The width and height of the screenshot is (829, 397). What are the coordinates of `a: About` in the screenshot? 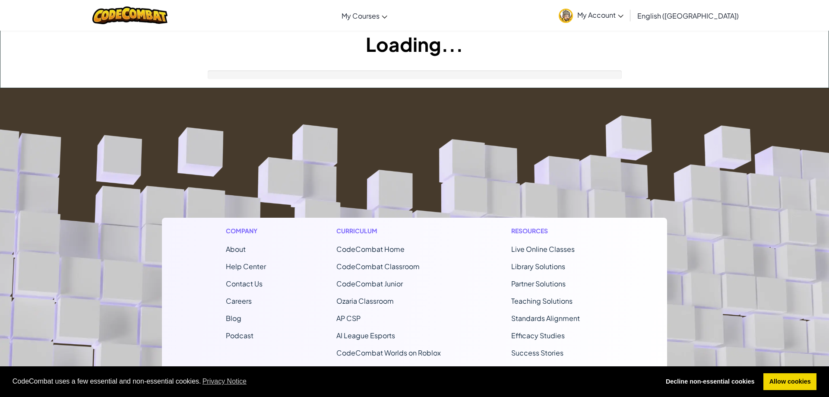 It's located at (236, 249).